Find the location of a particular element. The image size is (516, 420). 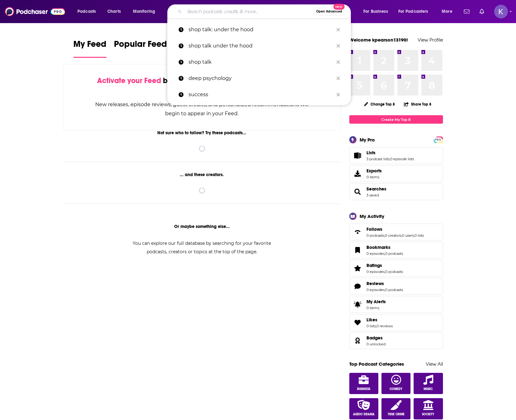

a: 0 episode lists is located at coordinates (402, 159).